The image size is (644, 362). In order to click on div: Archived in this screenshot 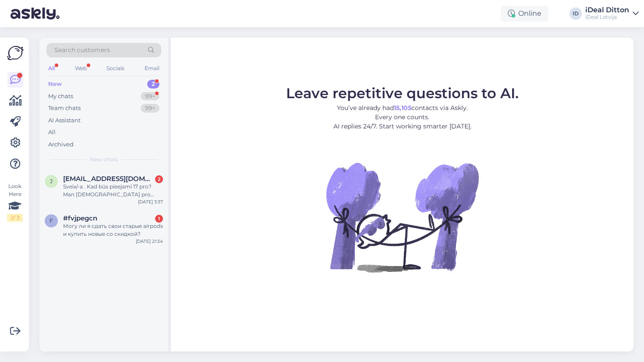, I will do `click(61, 144)`.